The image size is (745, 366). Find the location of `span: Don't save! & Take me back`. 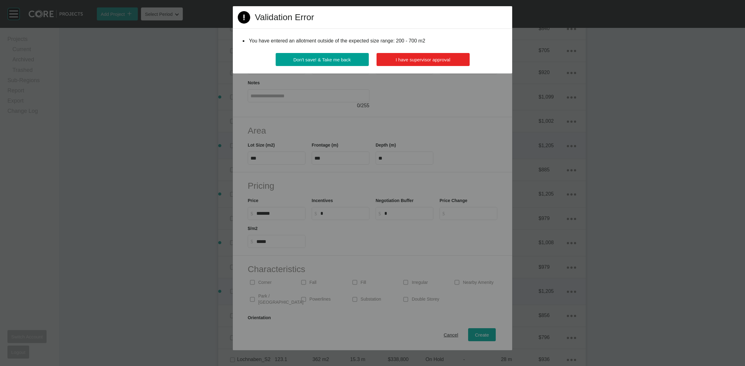

span: Don't save! & Take me back is located at coordinates (322, 60).